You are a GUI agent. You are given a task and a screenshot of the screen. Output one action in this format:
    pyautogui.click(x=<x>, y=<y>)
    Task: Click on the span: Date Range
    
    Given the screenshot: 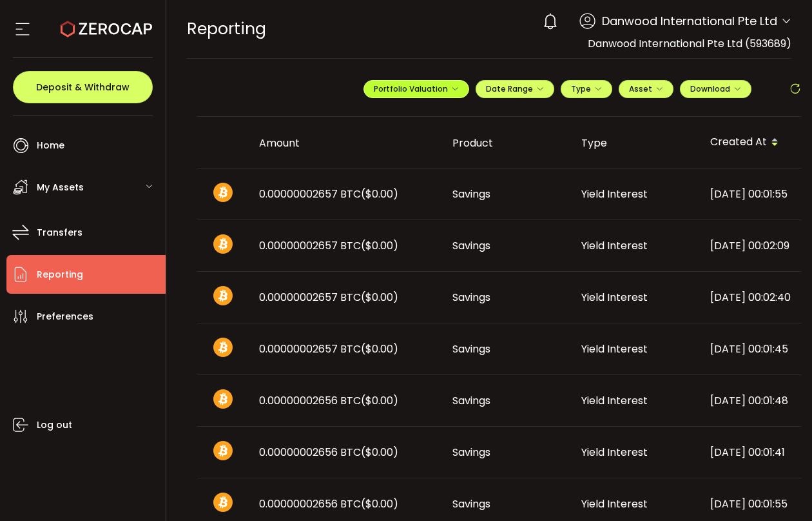 What is the action you would take?
    pyautogui.click(x=516, y=88)
    